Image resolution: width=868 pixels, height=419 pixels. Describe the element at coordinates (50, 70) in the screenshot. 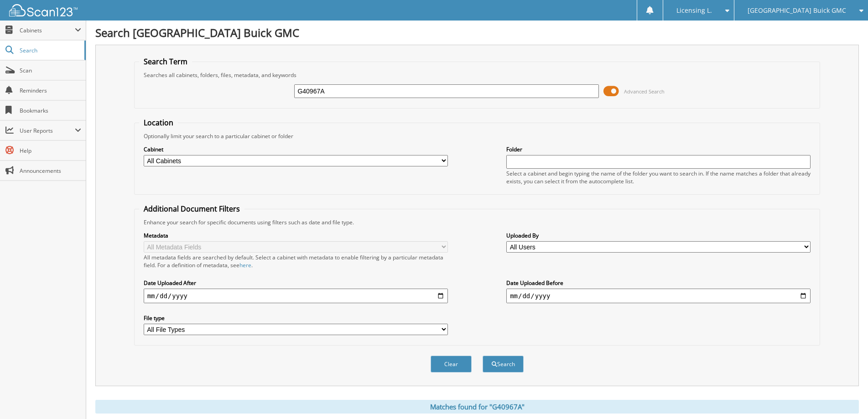

I see `span: Scan` at that location.